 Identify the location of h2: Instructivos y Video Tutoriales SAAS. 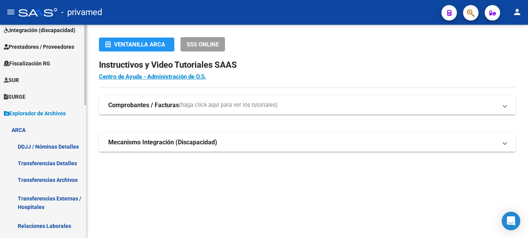
(308, 65).